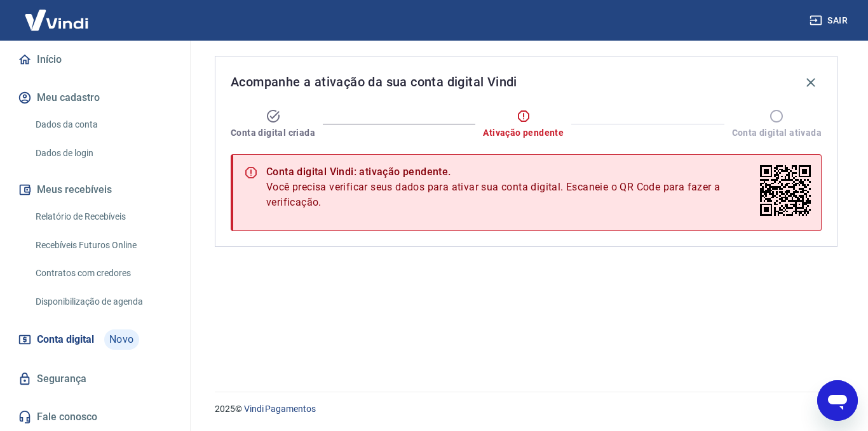 The width and height of the screenshot is (868, 431). I want to click on img: Vindi, so click(57, 20).